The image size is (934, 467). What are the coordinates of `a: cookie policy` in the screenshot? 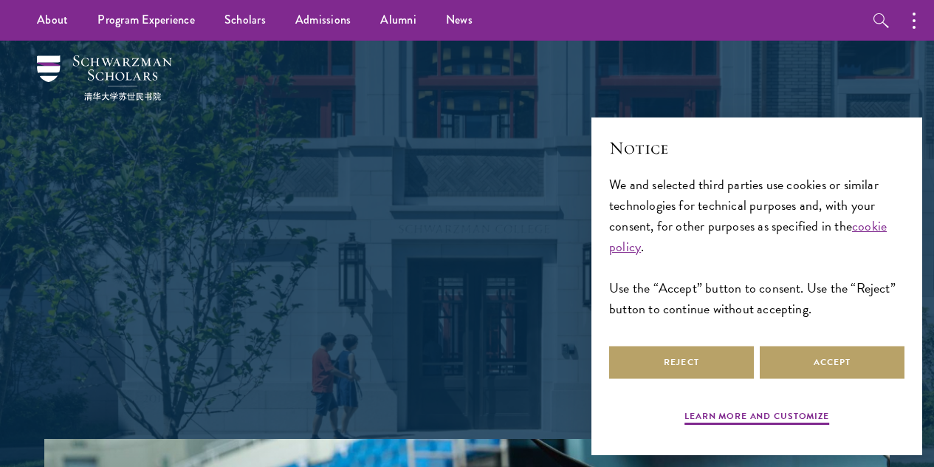 It's located at (748, 235).